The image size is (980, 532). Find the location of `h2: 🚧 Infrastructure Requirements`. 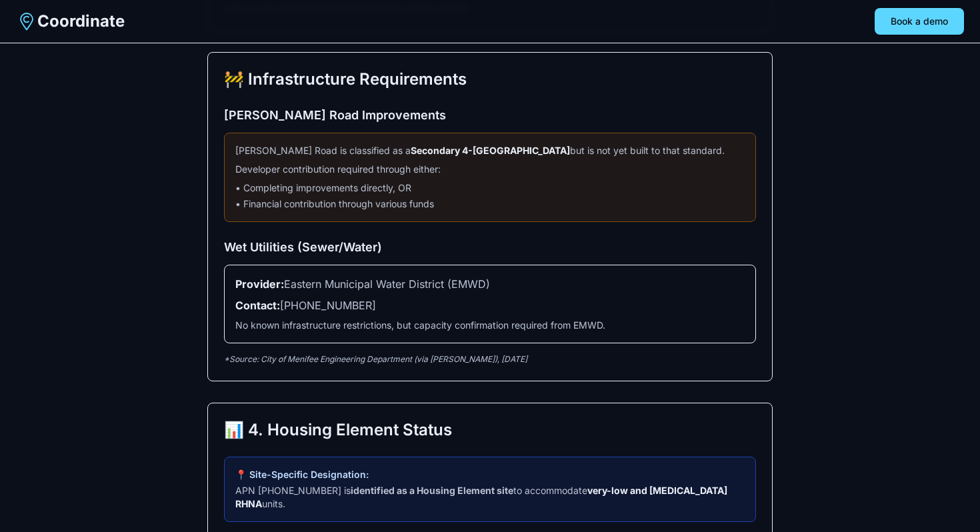

h2: 🚧 Infrastructure Requirements is located at coordinates (490, 79).